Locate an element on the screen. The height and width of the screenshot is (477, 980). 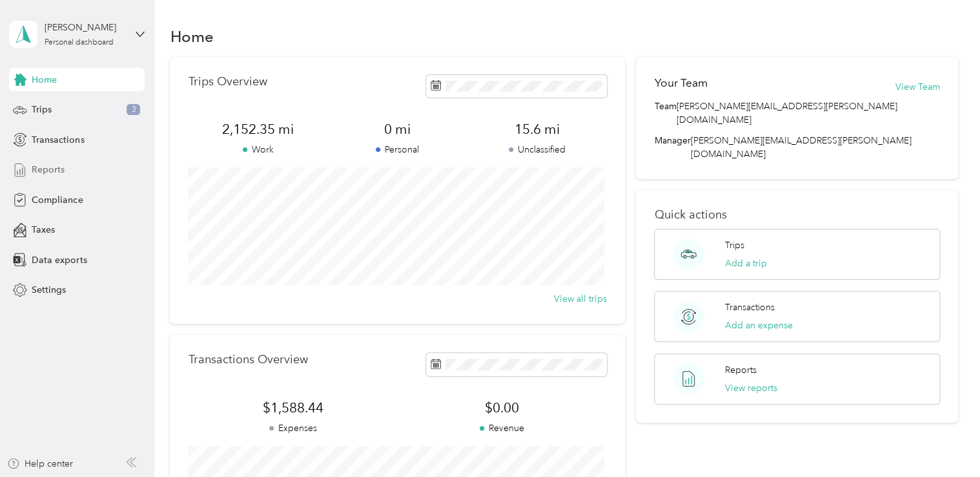
button: View reports is located at coordinates (750, 387).